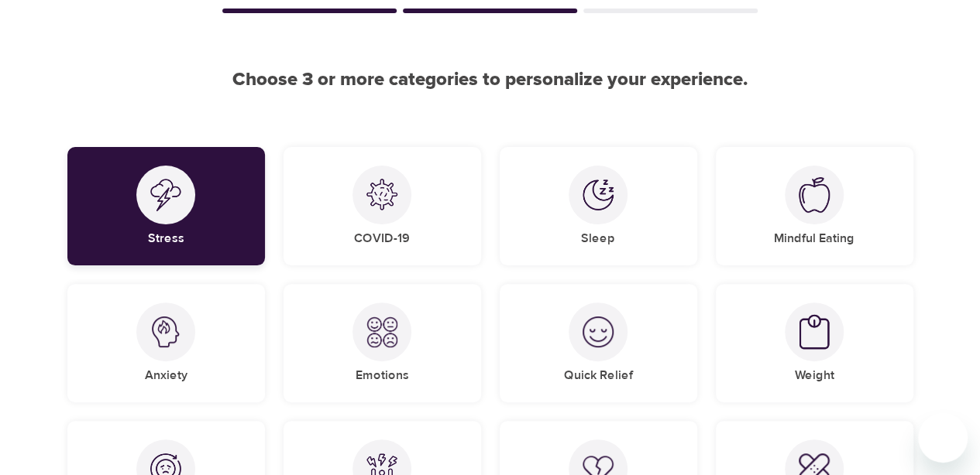 Image resolution: width=980 pixels, height=475 pixels. I want to click on img: COVID-19, so click(382, 194).